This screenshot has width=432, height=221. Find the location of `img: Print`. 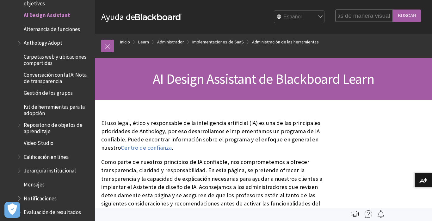

img: Print is located at coordinates (355, 214).